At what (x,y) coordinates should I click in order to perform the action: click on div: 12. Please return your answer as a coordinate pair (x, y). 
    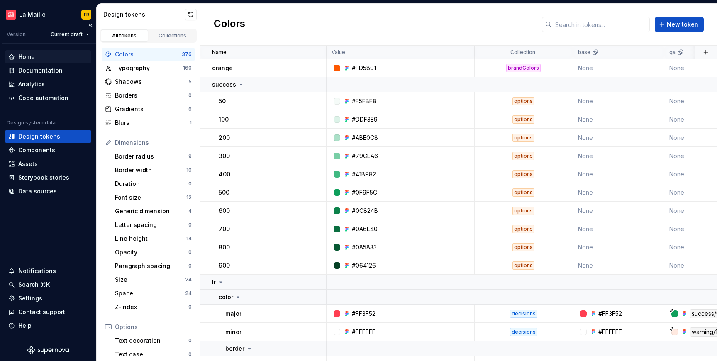
    Looking at the image, I should click on (189, 198).